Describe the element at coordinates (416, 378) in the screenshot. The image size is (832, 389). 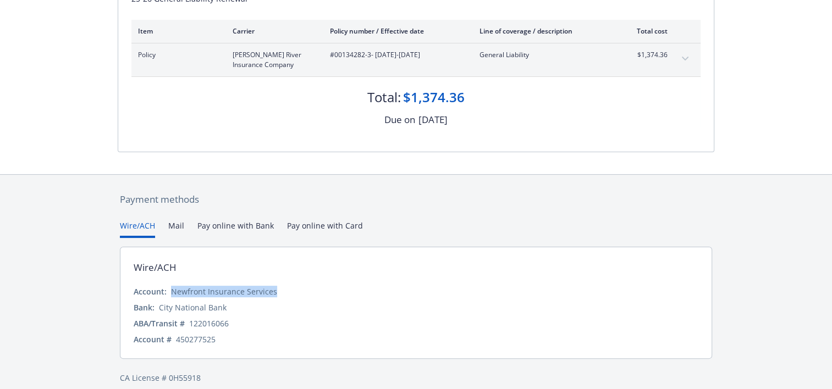
I see `div: CA License # 0H55918` at that location.